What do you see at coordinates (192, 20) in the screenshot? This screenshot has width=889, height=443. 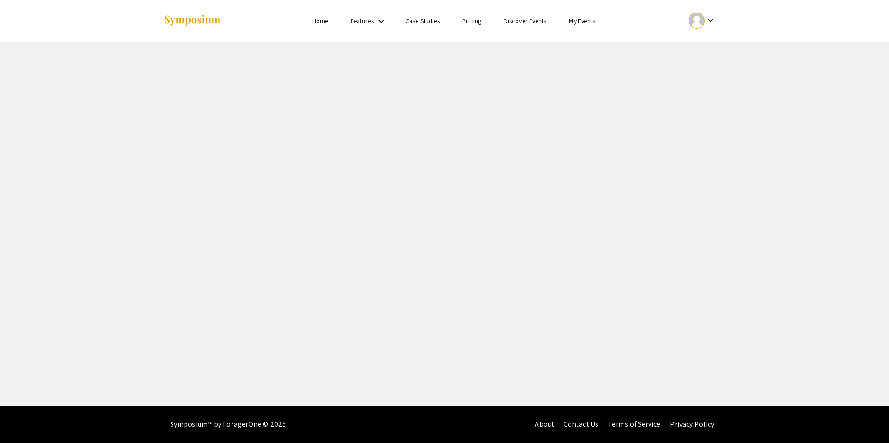 I see `img: Symposium by ForagerOne` at bounding box center [192, 20].